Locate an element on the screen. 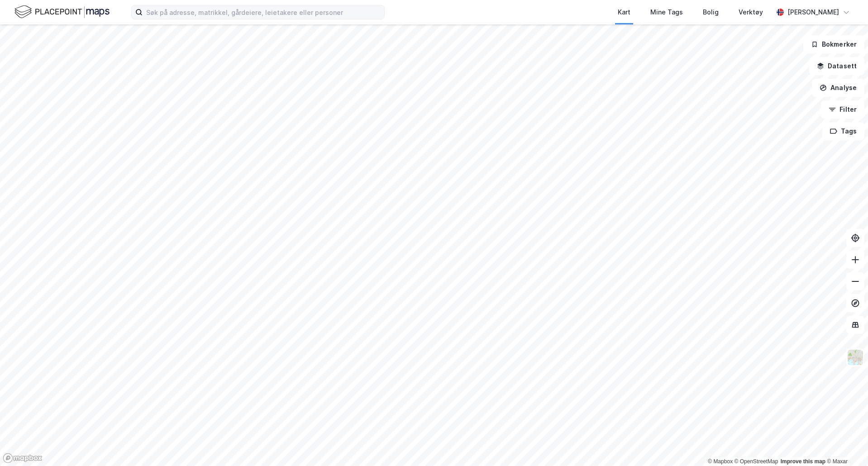 Image resolution: width=868 pixels, height=466 pixels. div: Bolig is located at coordinates (710, 12).